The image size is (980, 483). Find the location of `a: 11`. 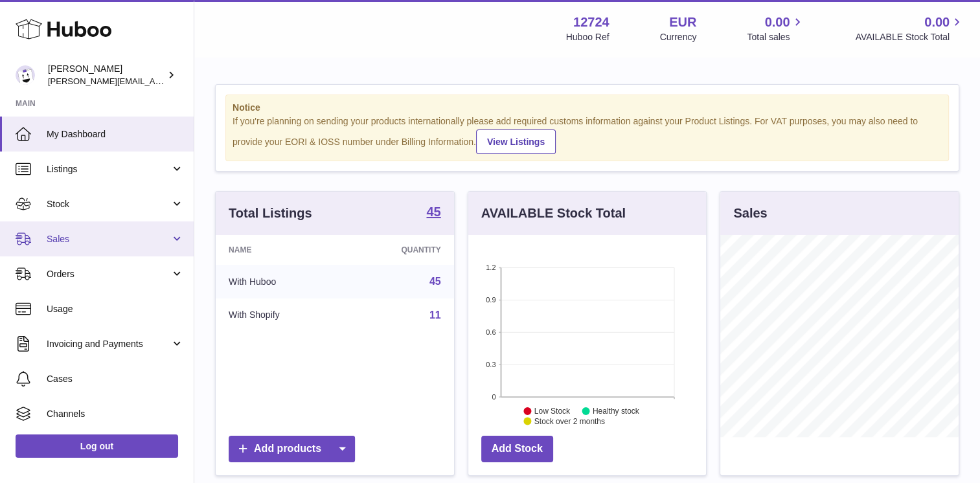

a: 11 is located at coordinates (435, 314).